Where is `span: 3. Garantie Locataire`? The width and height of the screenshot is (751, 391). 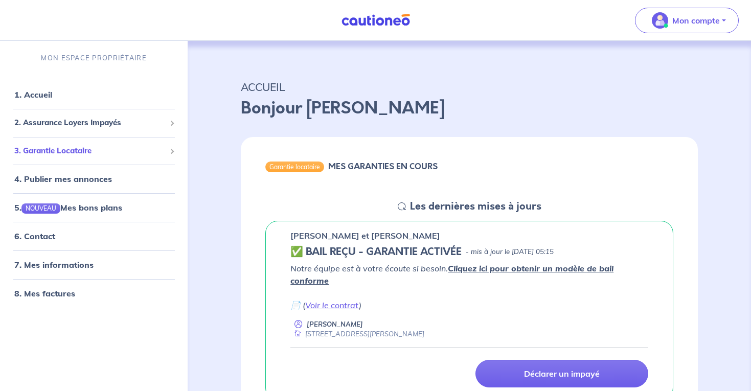
span: 3. Garantie Locataire is located at coordinates (90, 151).